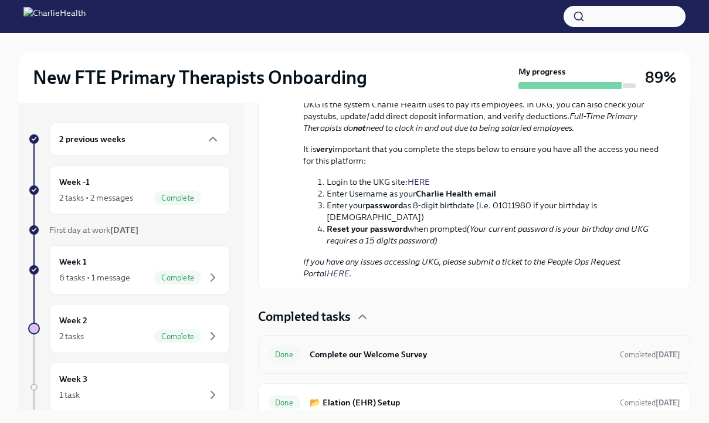 The image size is (709, 423). Describe the element at coordinates (359, 128) in the screenshot. I see `strong: not` at that location.